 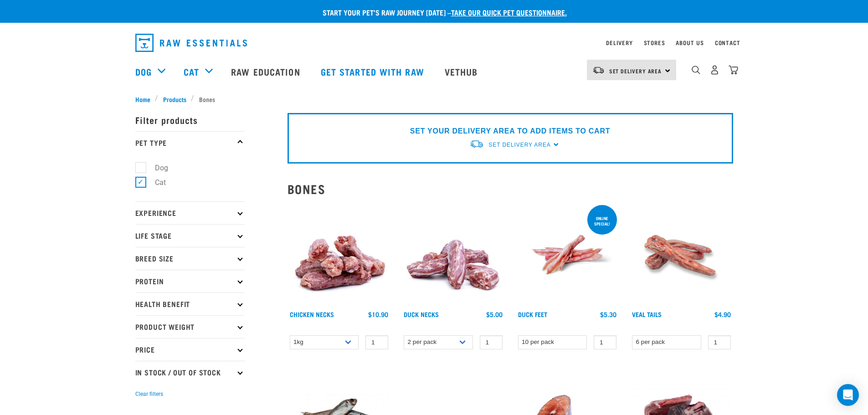 What do you see at coordinates (175, 99) in the screenshot?
I see `a: Products` at bounding box center [175, 99].